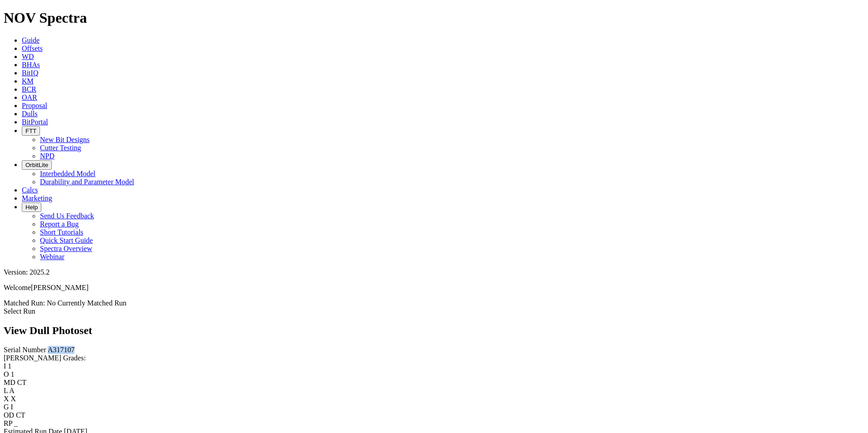  Describe the element at coordinates (7, 398) in the screenshot. I see `label: X` at that location.